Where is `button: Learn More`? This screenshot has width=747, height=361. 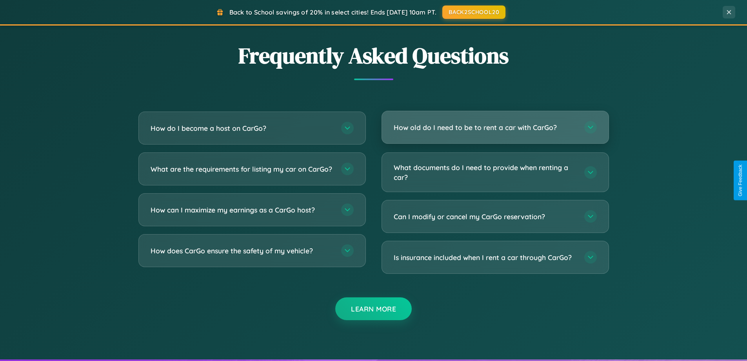 button: Learn More is located at coordinates (374, 308).